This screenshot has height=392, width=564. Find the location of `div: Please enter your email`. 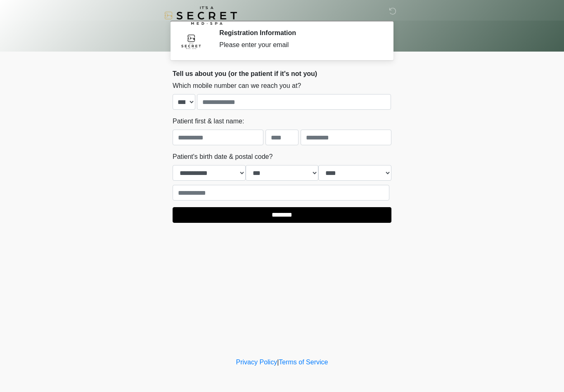

div: Please enter your email is located at coordinates (299, 45).